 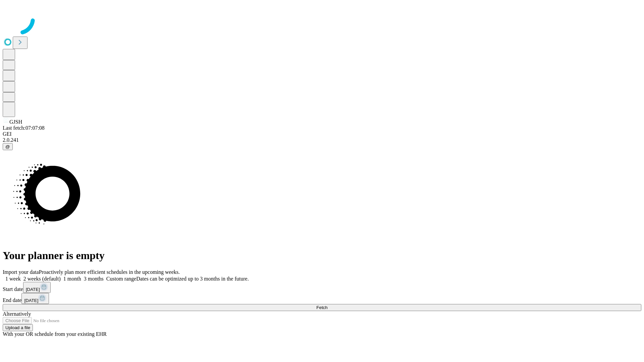 What do you see at coordinates (21, 272) in the screenshot?
I see `span: Import your data` at bounding box center [21, 272].